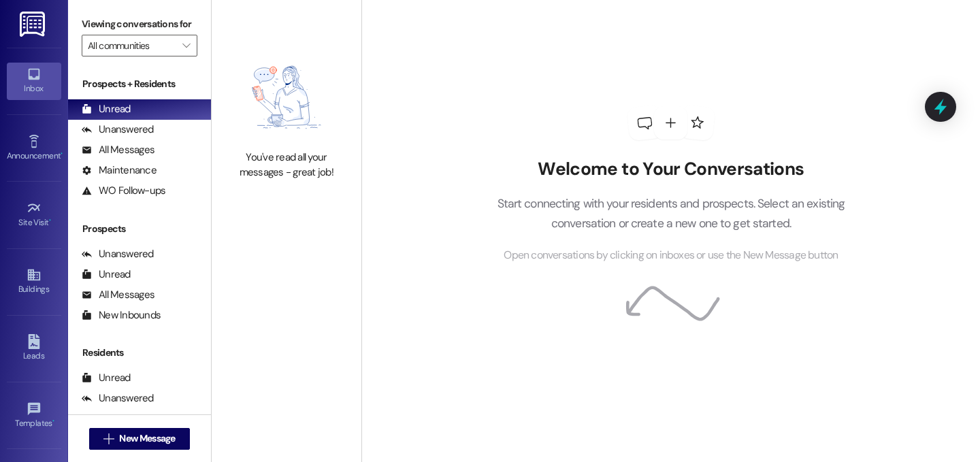 This screenshot has width=980, height=462. Describe the element at coordinates (124, 191) in the screenshot. I see `div: WO Follow-ups` at that location.